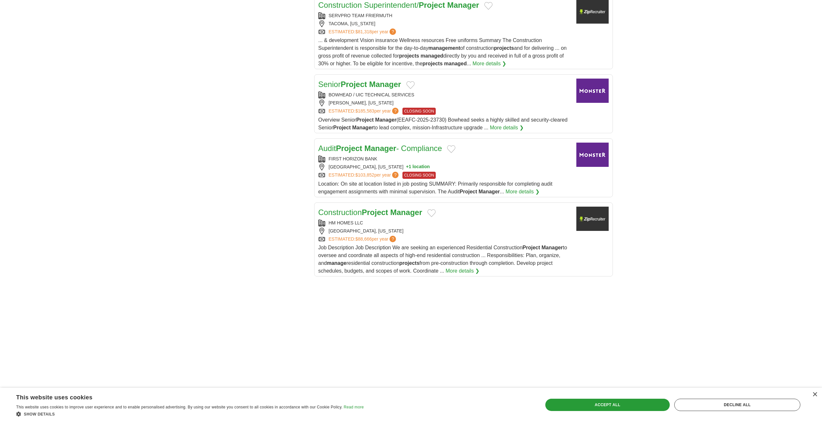  Describe the element at coordinates (364, 32) in the screenshot. I see `span: $81,318` at that location.